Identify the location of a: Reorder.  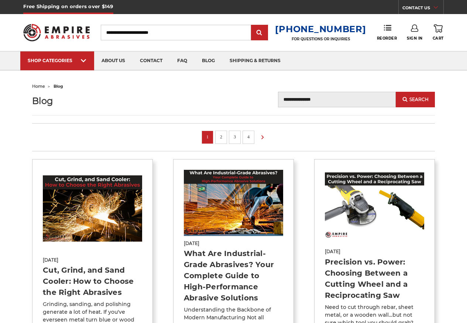
(387, 32).